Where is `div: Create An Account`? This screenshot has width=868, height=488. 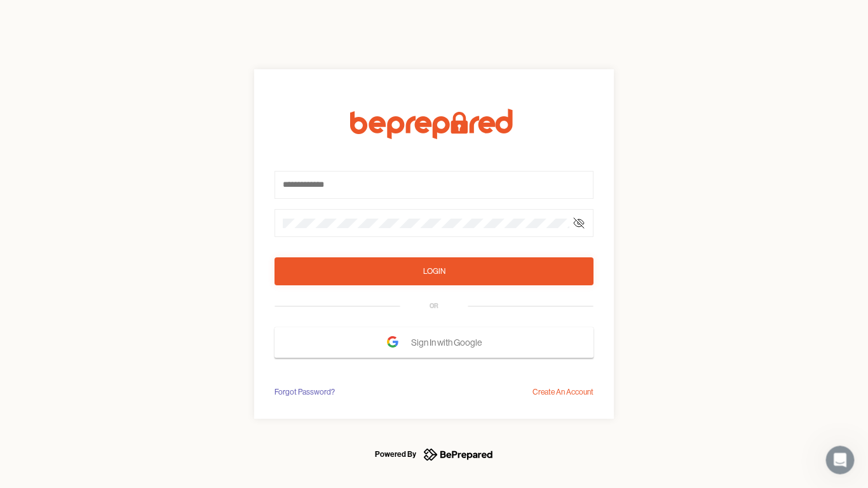 div: Create An Account is located at coordinates (563, 392).